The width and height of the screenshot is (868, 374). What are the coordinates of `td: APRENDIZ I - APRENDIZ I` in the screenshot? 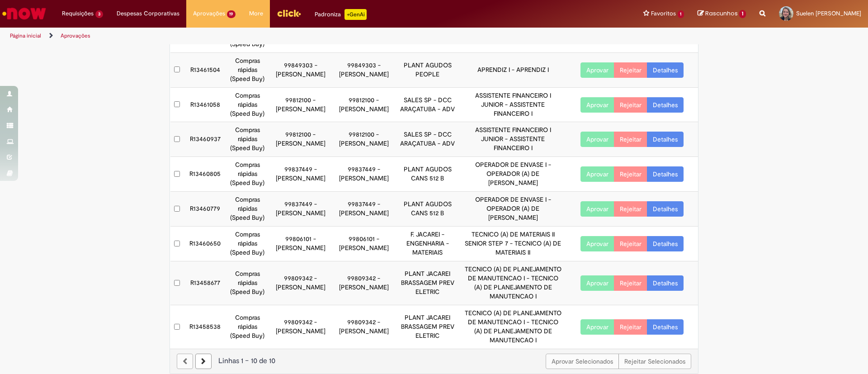 It's located at (512, 69).